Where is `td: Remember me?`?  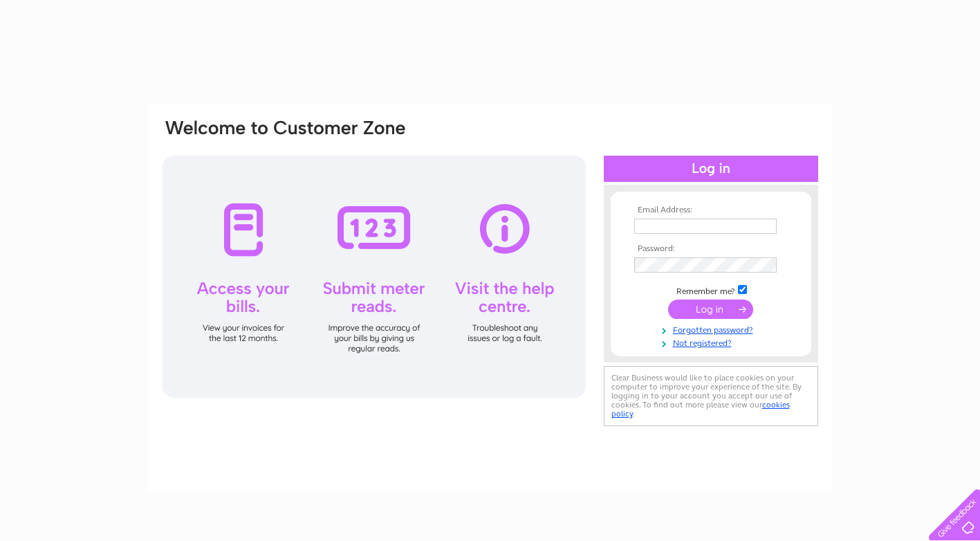
td: Remember me? is located at coordinates (711, 290).